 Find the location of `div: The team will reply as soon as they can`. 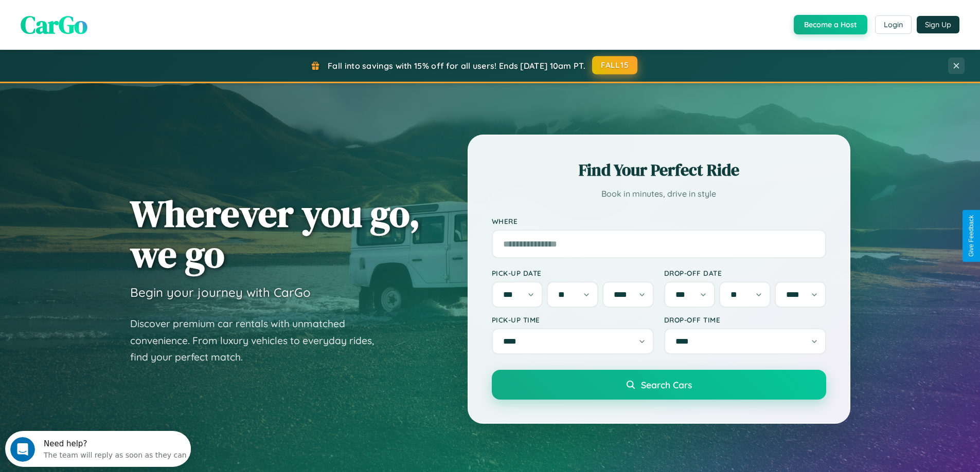

div: The team will reply as soon as they can is located at coordinates (110, 22).